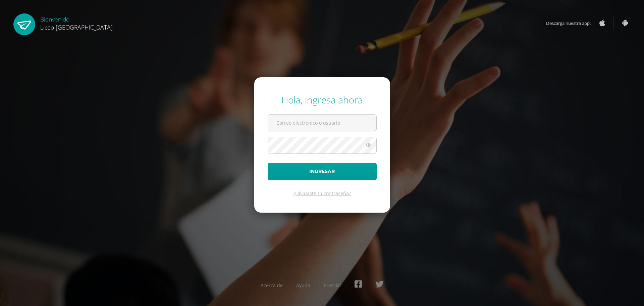 This screenshot has width=644, height=306. What do you see at coordinates (322, 193) in the screenshot?
I see `a: ¿Olvidaste tu contraseña?` at bounding box center [322, 193].